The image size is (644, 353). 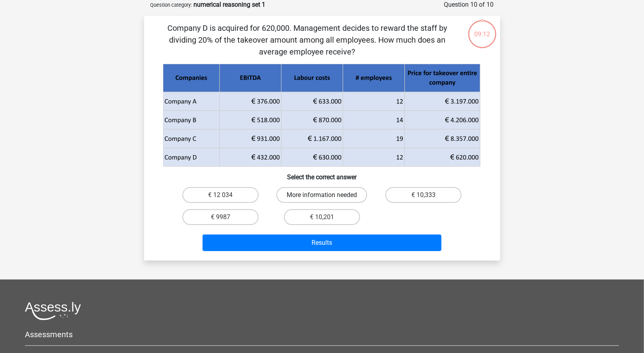 What do you see at coordinates (230, 5) in the screenshot?
I see `strong: numerical reasoning set 1` at bounding box center [230, 5].